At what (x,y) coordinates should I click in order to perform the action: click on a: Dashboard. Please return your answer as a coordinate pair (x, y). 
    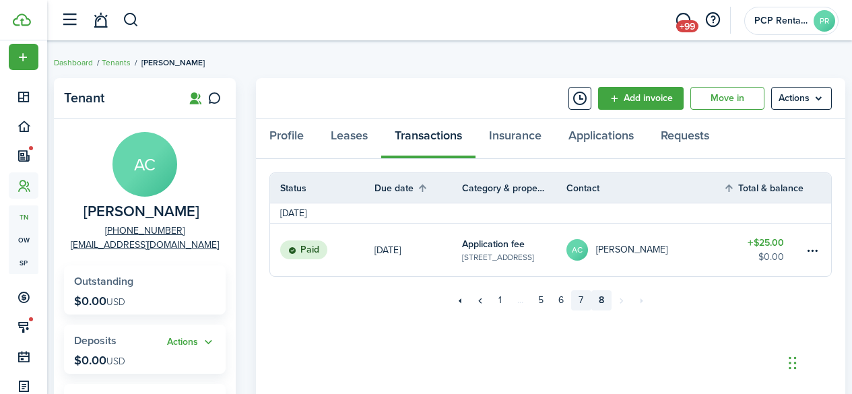
    Looking at the image, I should click on (73, 63).